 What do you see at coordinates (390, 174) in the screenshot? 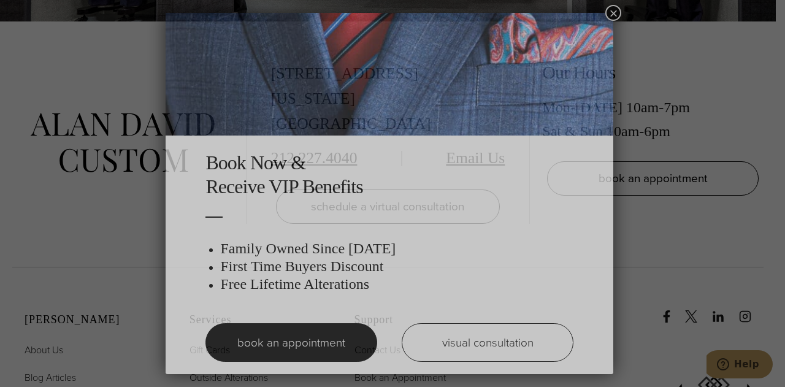
I see `h2: Book Now & Receive VIP Benefits` at bounding box center [390, 174].